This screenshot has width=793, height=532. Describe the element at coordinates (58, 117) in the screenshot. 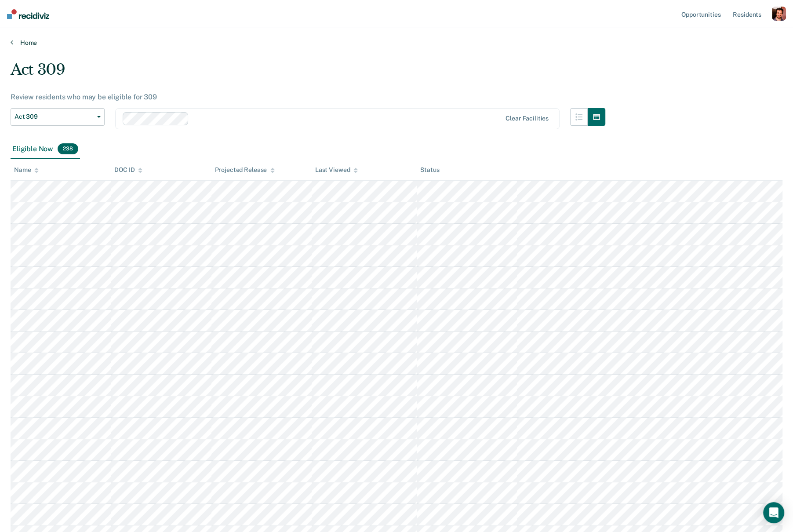

I see `button: Act 309` at that location.